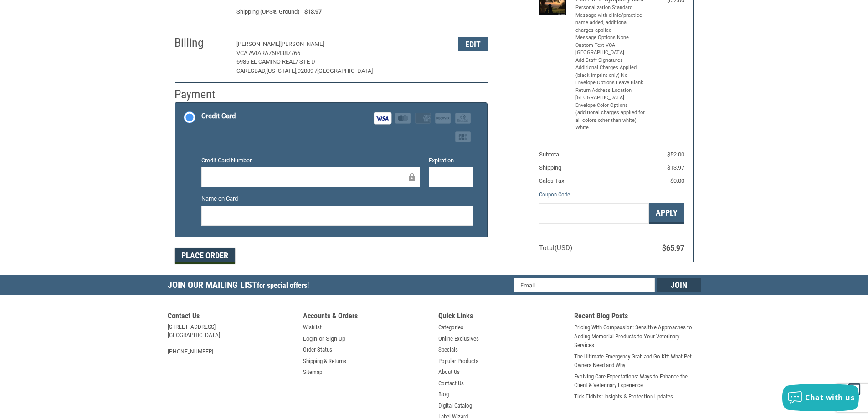 The width and height of the screenshot is (868, 418). What do you see at coordinates (311, 160) in the screenshot?
I see `label: Credit Card Number` at bounding box center [311, 160].